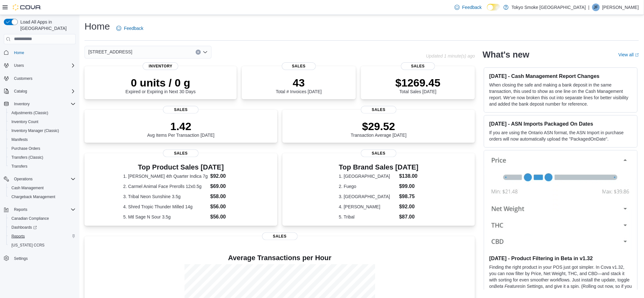 The width and height of the screenshot is (644, 298). I want to click on dd: $92.00, so click(224, 176).